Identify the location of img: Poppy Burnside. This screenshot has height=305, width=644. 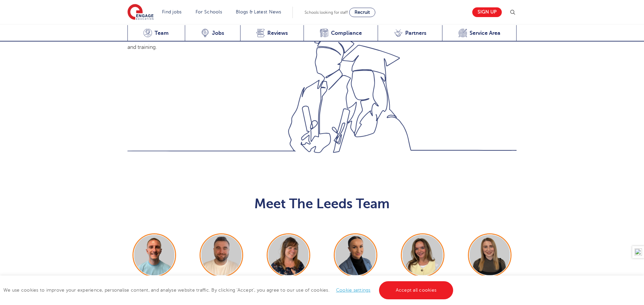
(423, 255).